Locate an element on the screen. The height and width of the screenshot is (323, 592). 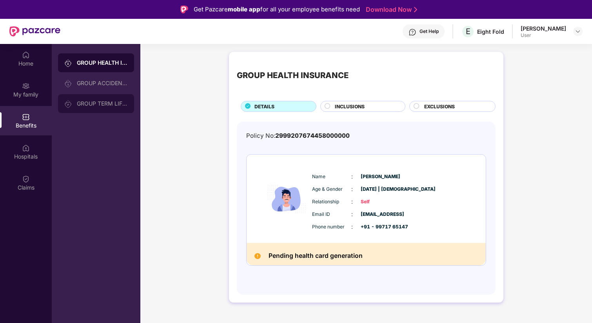
span: Relationship is located at coordinates (332, 202).